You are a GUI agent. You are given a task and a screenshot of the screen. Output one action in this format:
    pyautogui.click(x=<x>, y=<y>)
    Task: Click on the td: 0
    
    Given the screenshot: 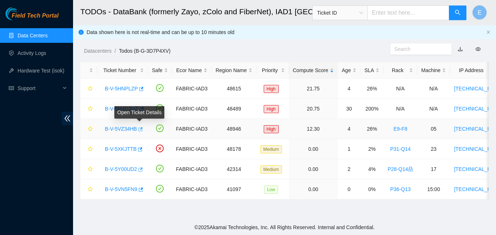 What is the action you would take?
    pyautogui.click(x=349, y=189)
    